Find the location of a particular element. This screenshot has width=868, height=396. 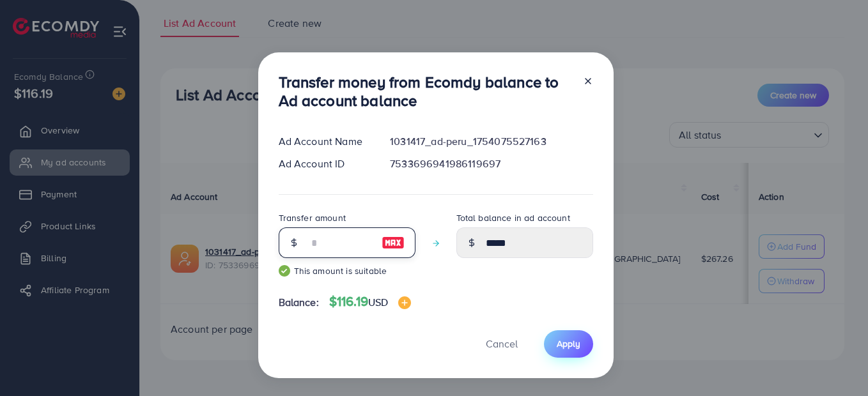

div: 7533696941986119697 is located at coordinates (491, 164).